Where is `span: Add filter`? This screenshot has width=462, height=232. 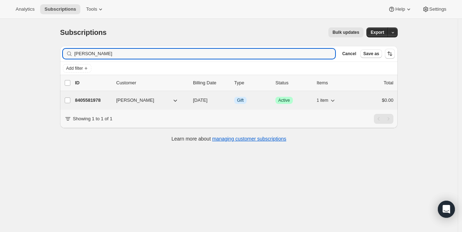
span: Add filter is located at coordinates (74, 68).